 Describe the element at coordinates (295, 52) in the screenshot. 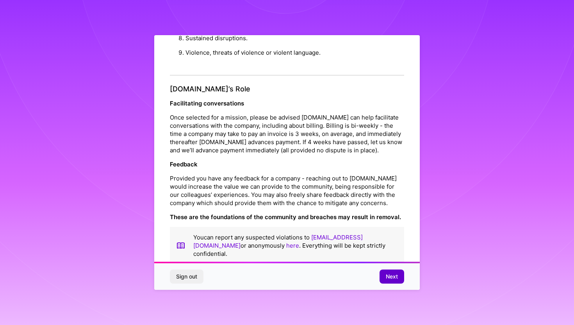

I see `li: Violence, threats of violence or violent language.` at that location.